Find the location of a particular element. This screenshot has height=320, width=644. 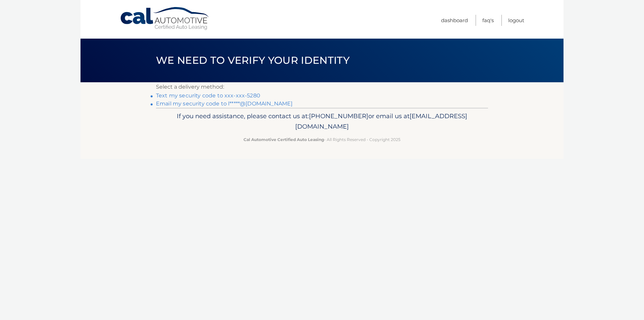

strong: Cal Automotive Certified Auto Leasing is located at coordinates (284, 139).